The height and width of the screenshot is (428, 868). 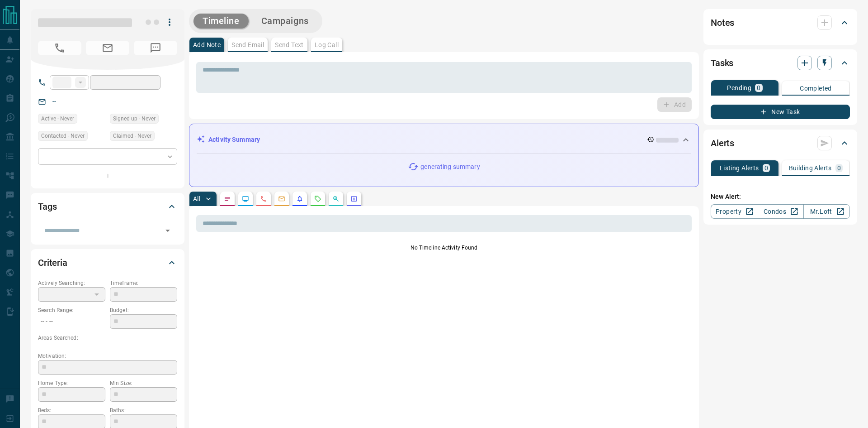 What do you see at coordinates (47, 207) in the screenshot?
I see `h2: Tags` at bounding box center [47, 207].